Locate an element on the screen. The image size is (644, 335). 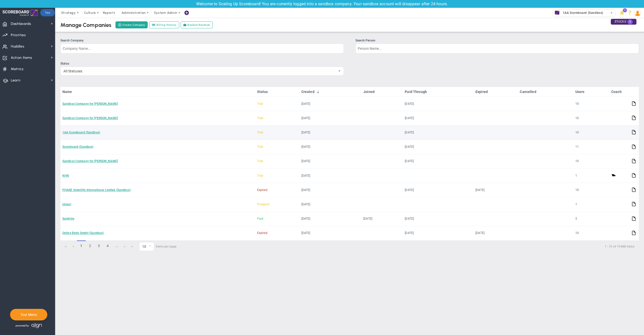
div: Search Person is located at coordinates (497, 41).